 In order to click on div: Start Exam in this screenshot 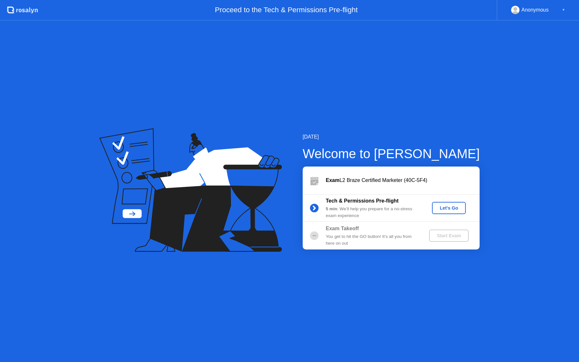, I will do `click(449, 236)`.